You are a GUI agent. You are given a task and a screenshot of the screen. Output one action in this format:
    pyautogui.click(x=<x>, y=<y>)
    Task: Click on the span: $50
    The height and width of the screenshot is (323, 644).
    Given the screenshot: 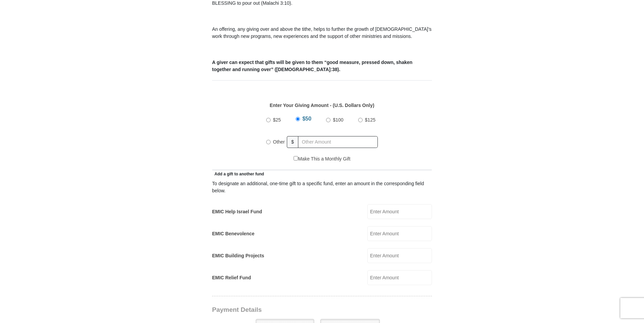 What is the action you would take?
    pyautogui.click(x=307, y=118)
    